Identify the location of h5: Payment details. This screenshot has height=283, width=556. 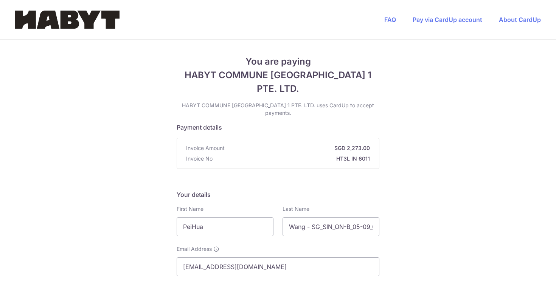
(278, 127).